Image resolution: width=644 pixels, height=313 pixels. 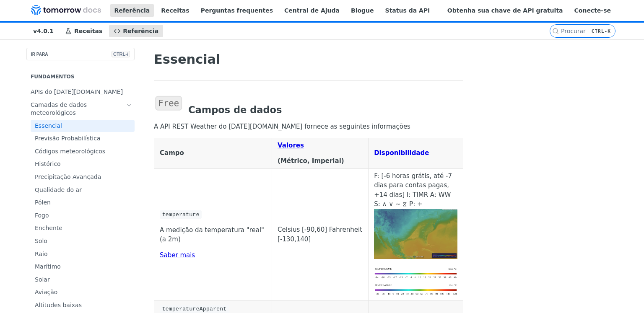 What do you see at coordinates (601, 31) in the screenshot?
I see `kbd: CTRL-K` at bounding box center [601, 31].